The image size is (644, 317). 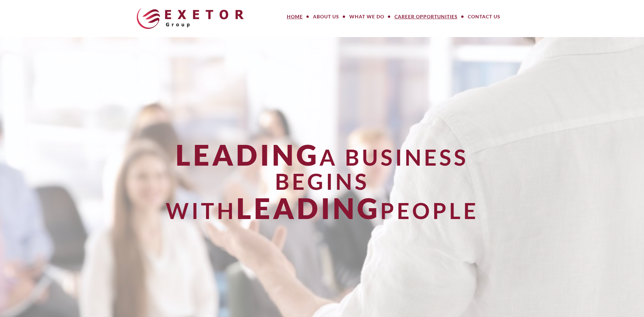 I want to click on a: About Us, so click(x=326, y=17).